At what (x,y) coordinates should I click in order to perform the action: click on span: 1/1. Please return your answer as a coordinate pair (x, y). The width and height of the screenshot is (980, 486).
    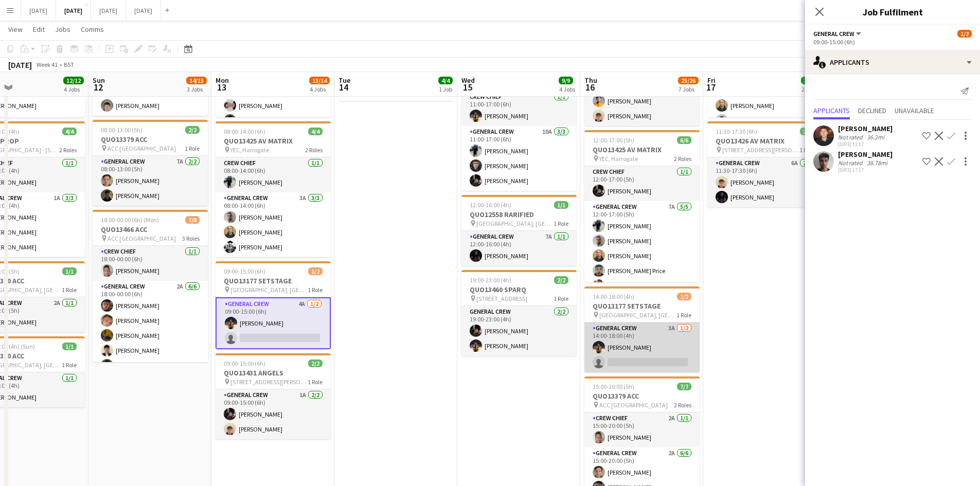
    Looking at the image, I should click on (70, 347).